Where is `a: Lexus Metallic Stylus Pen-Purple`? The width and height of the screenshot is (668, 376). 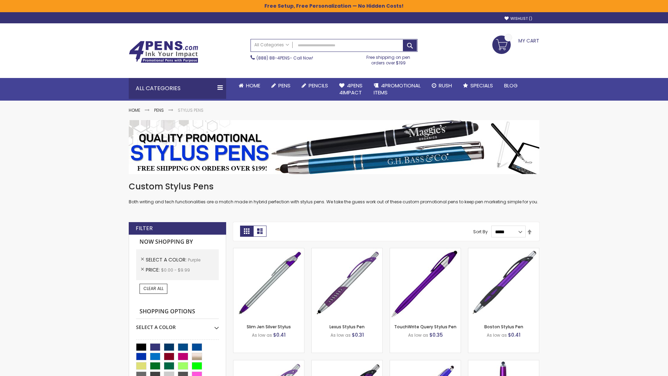 a: Lexus Metallic Stylus Pen-Purple is located at coordinates (347, 362).